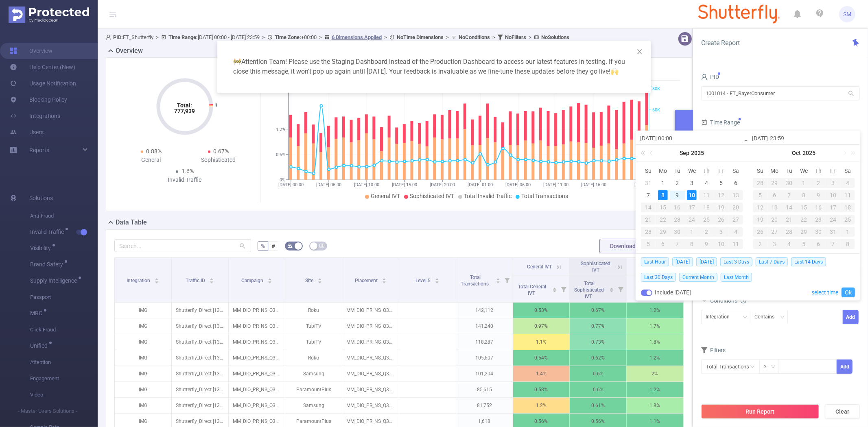 This screenshot has width=868, height=427. Describe the element at coordinates (677, 244) in the screenshot. I see `div: 7` at that location.